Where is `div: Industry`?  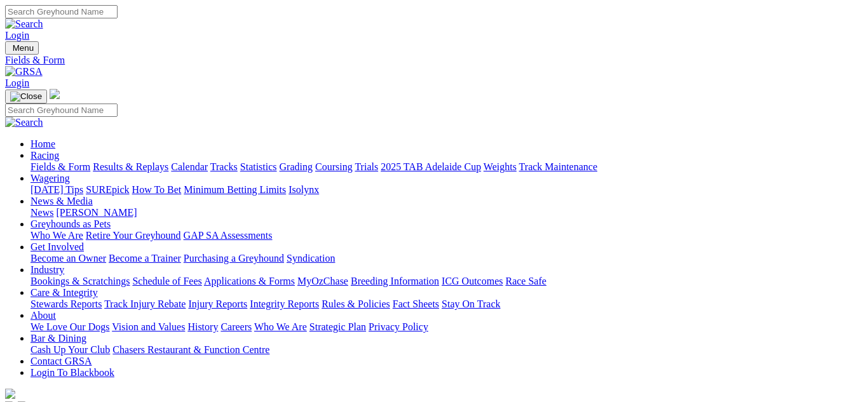
div: Industry is located at coordinates (446, 281).